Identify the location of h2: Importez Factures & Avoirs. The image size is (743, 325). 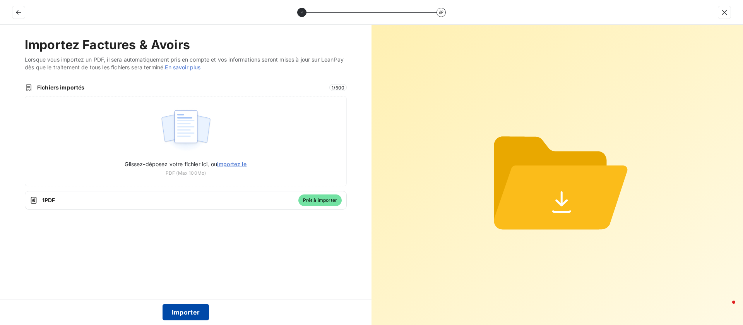
(186, 45).